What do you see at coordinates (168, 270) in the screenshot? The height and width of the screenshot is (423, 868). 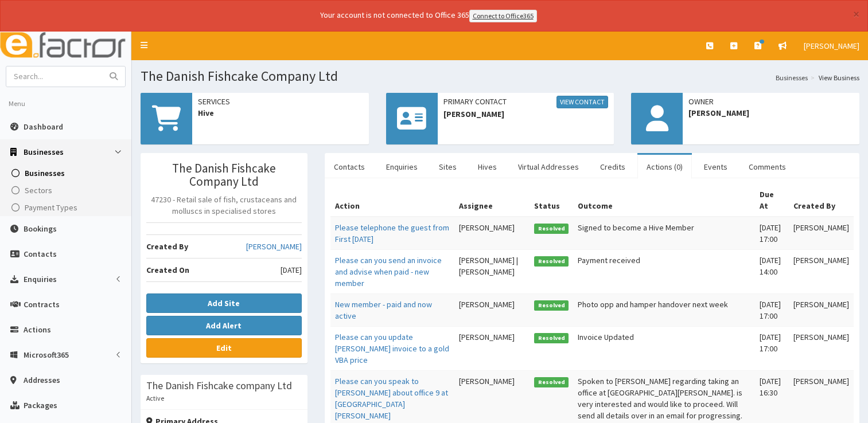 I see `b: Created On` at bounding box center [168, 270].